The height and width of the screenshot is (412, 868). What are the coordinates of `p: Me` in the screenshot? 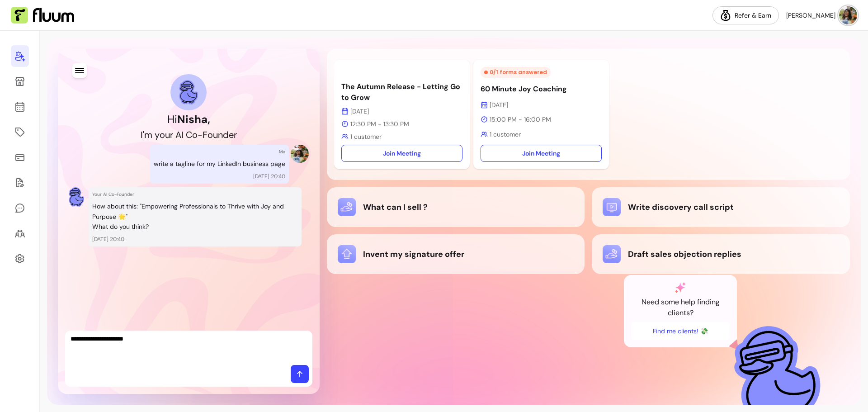 It's located at (282, 152).